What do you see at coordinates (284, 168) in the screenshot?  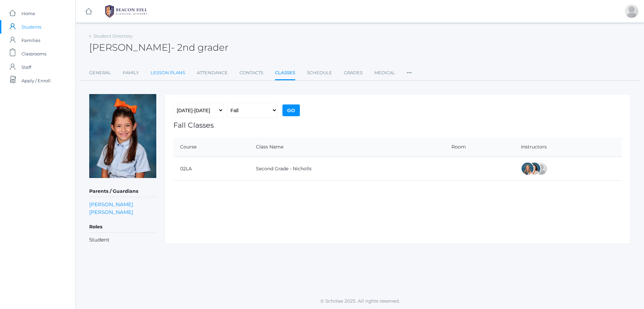 I see `a: Second Grade - Nicholls` at bounding box center [284, 168].